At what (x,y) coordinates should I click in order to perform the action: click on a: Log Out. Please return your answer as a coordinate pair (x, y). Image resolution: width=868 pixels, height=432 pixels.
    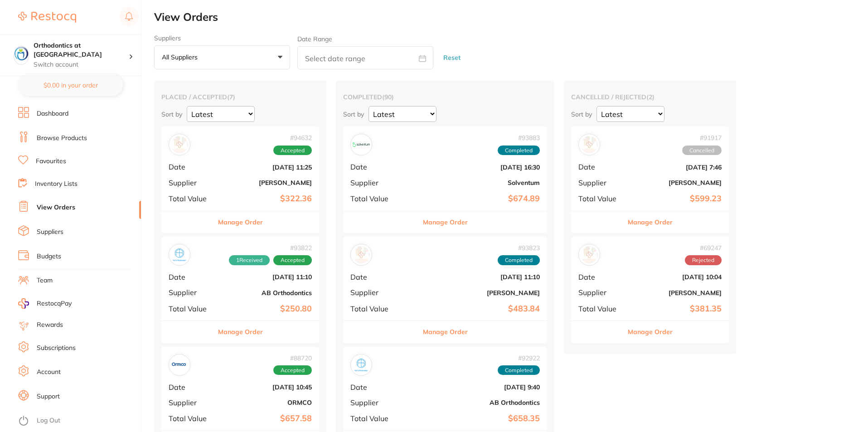
    Looking at the image, I should click on (49, 421).